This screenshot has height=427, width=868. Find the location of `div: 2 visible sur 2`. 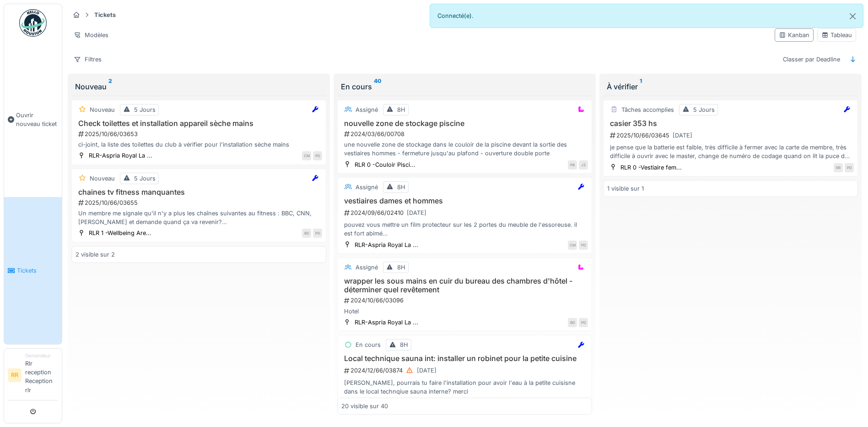

div: 2 visible sur 2 is located at coordinates (96, 254).